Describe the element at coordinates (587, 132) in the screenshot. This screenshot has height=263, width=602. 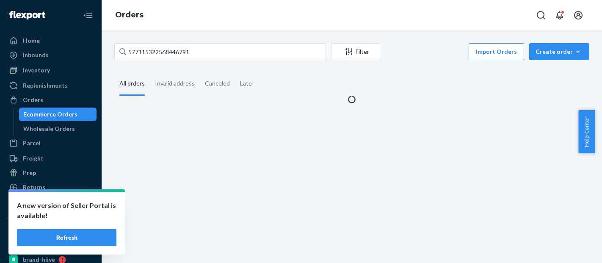
I see `span: Help Center` at that location.